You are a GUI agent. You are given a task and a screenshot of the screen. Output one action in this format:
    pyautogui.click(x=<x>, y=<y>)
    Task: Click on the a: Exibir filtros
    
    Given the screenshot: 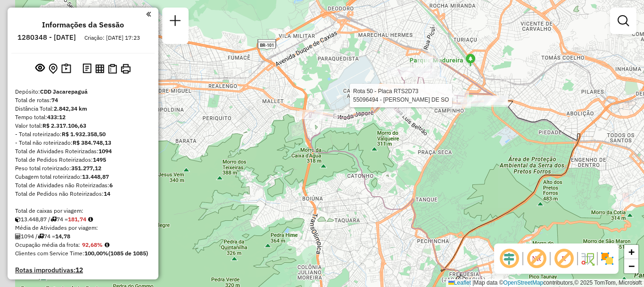 What is the action you would take?
    pyautogui.click(x=623, y=21)
    